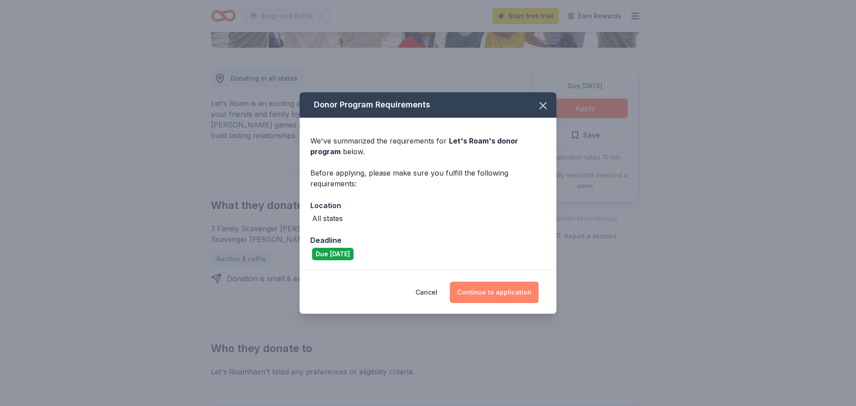 Image resolution: width=856 pixels, height=406 pixels. I want to click on div: Deadline, so click(428, 240).